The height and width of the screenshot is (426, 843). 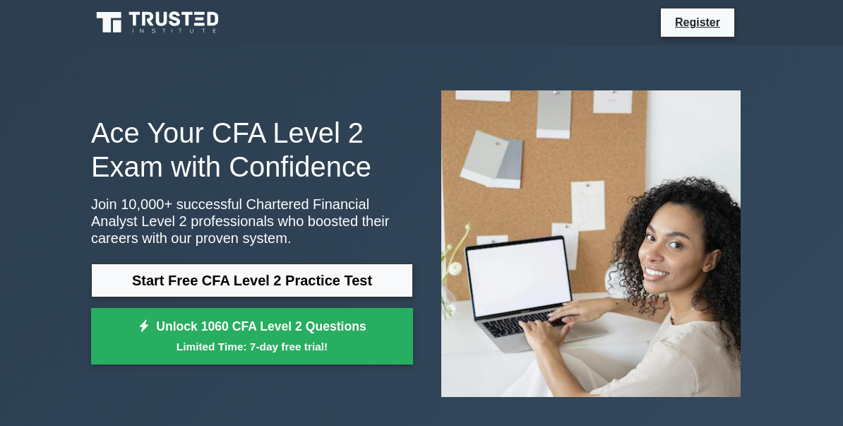 What do you see at coordinates (697, 22) in the screenshot?
I see `a: Register` at bounding box center [697, 22].